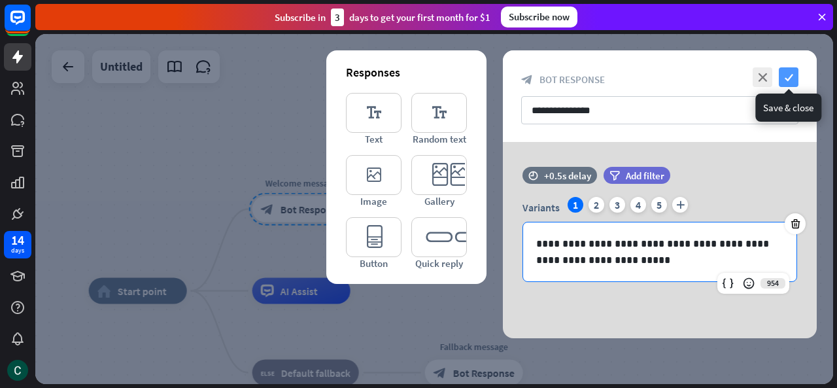 This screenshot has height=388, width=837. I want to click on i: close, so click(762, 77).